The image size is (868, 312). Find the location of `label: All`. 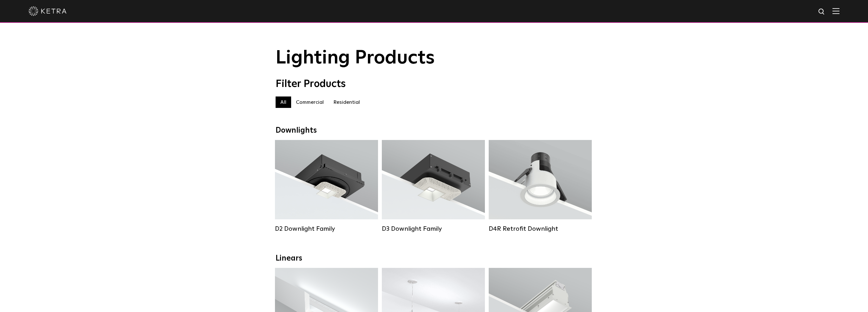

label: All is located at coordinates (283, 102).